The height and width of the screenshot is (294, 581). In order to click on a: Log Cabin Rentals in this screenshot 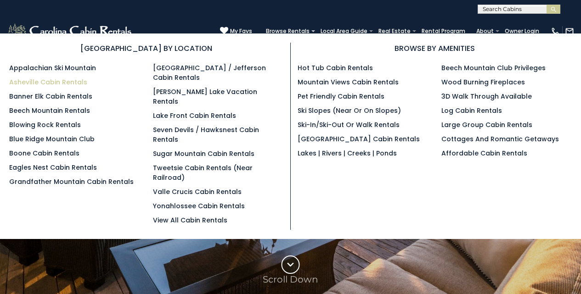, I will do `click(471, 111)`.